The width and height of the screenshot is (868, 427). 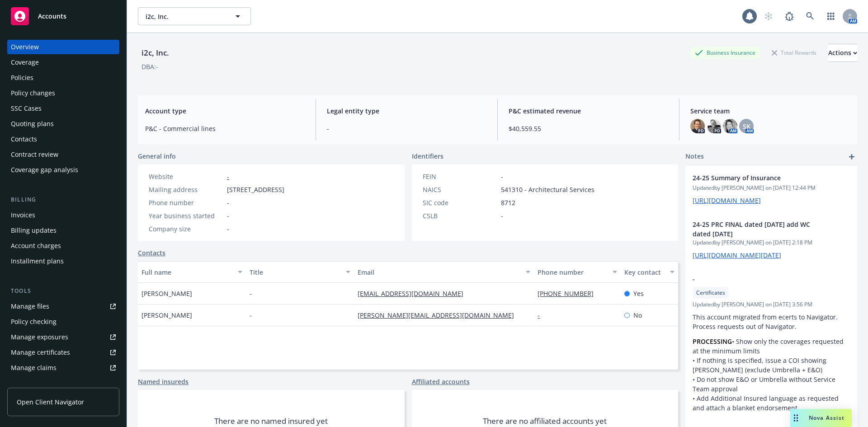 What do you see at coordinates (186, 176) in the screenshot?
I see `div: Website` at bounding box center [186, 176].